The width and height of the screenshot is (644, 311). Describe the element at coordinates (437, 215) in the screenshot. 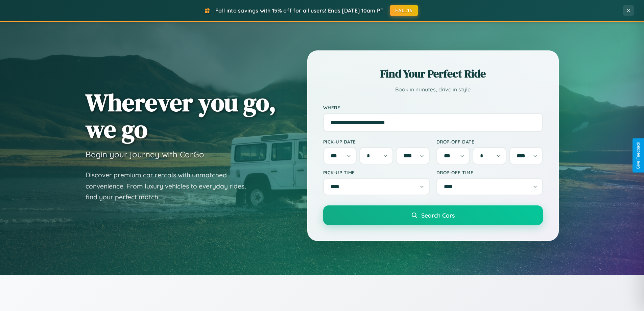

I see `span: Search Cars` at that location.